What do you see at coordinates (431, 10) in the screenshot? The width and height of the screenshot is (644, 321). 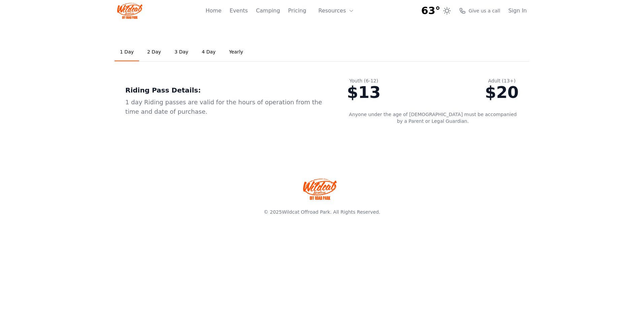 I see `span: 63°` at bounding box center [431, 10].